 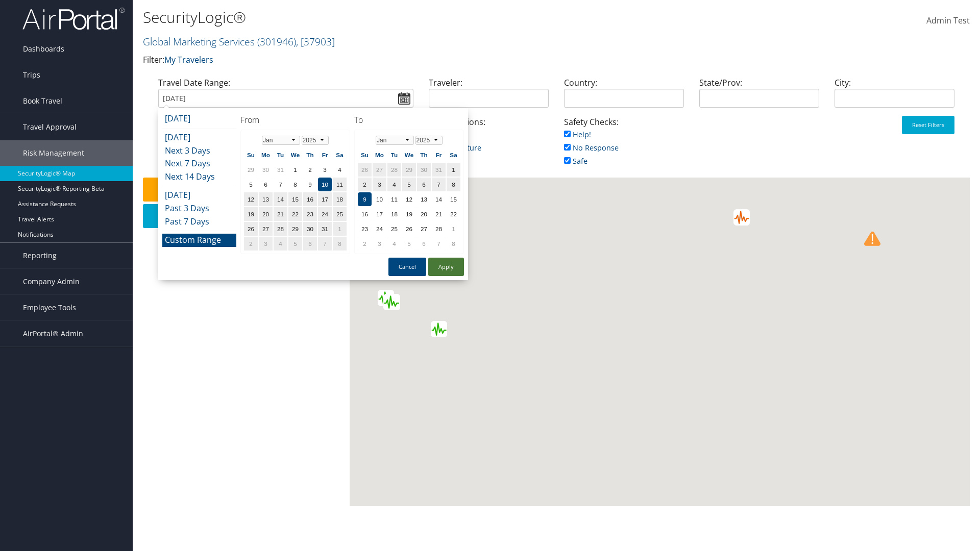 I want to click on td: 12, so click(x=251, y=199).